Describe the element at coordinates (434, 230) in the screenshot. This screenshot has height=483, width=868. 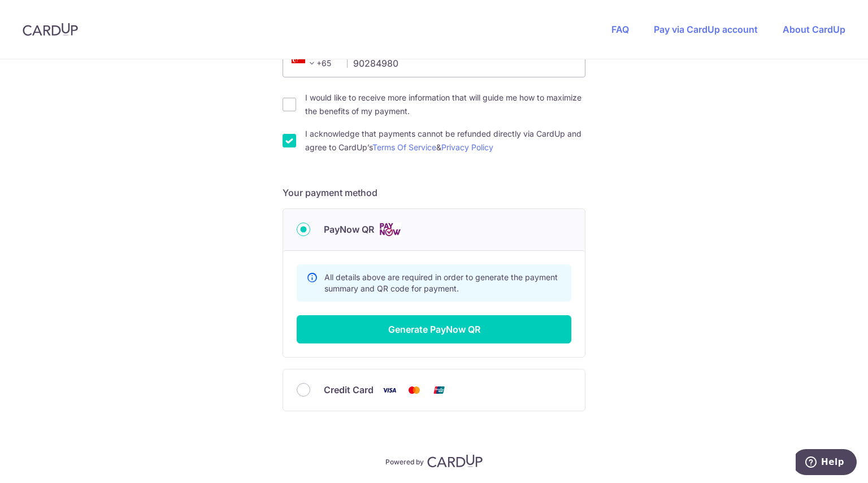
I see `div: PayNow QR Cards logo` at that location.